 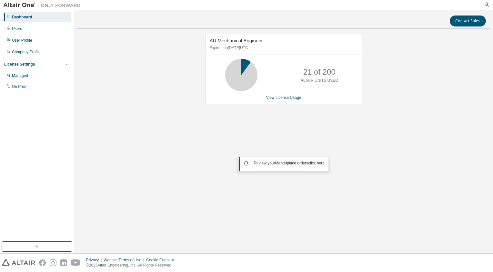 I want to click on img: facebook.svg, so click(x=42, y=262).